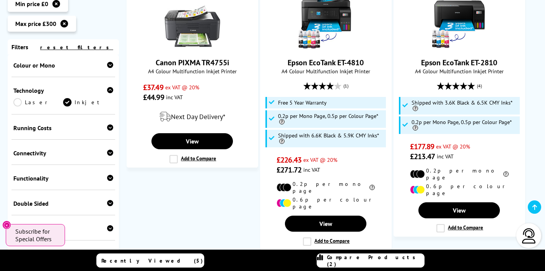 The width and height of the screenshot is (545, 271). I want to click on img: user-headset-light.svg, so click(529, 236).